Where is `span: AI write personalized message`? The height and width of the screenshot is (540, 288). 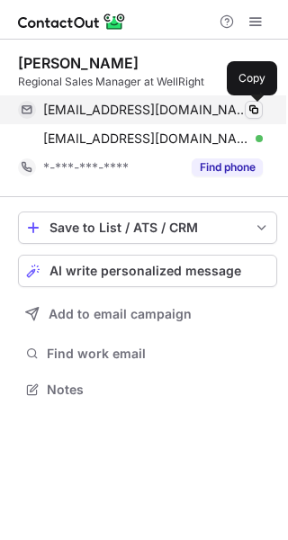
span: AI write personalized message is located at coordinates (145, 271).